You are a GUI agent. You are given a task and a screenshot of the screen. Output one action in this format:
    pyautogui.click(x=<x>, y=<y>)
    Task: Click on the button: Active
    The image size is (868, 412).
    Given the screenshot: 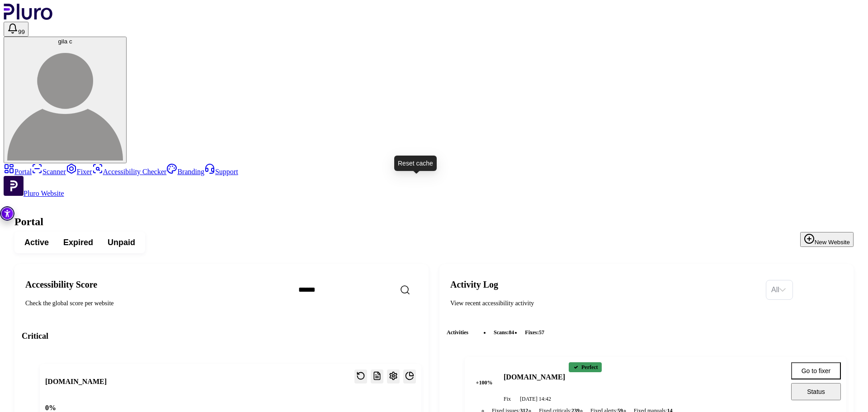 What is the action you would take?
    pyautogui.click(x=37, y=243)
    